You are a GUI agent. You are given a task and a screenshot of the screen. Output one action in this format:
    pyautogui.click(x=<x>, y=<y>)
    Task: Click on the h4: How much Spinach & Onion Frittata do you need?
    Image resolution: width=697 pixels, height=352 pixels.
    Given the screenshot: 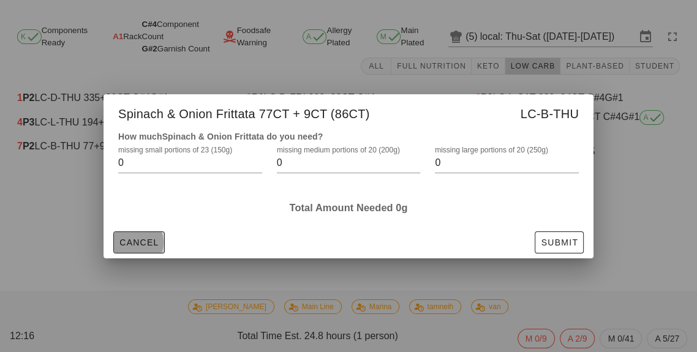 What is the action you would take?
    pyautogui.click(x=349, y=137)
    